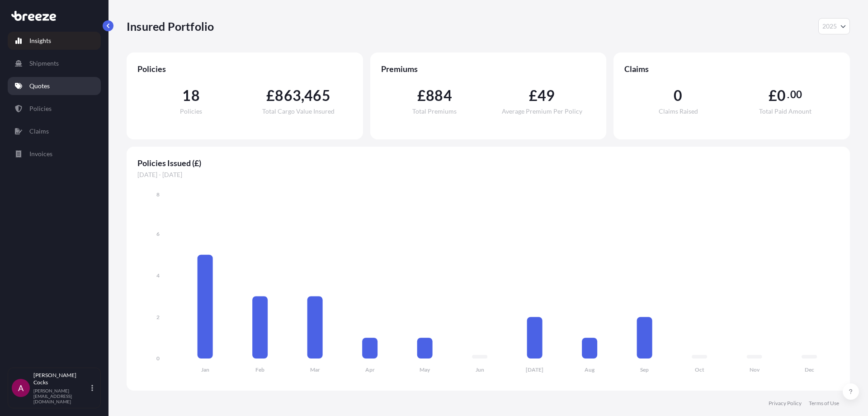 The width and height of the screenshot is (868, 416). I want to click on tspan: 2, so click(158, 316).